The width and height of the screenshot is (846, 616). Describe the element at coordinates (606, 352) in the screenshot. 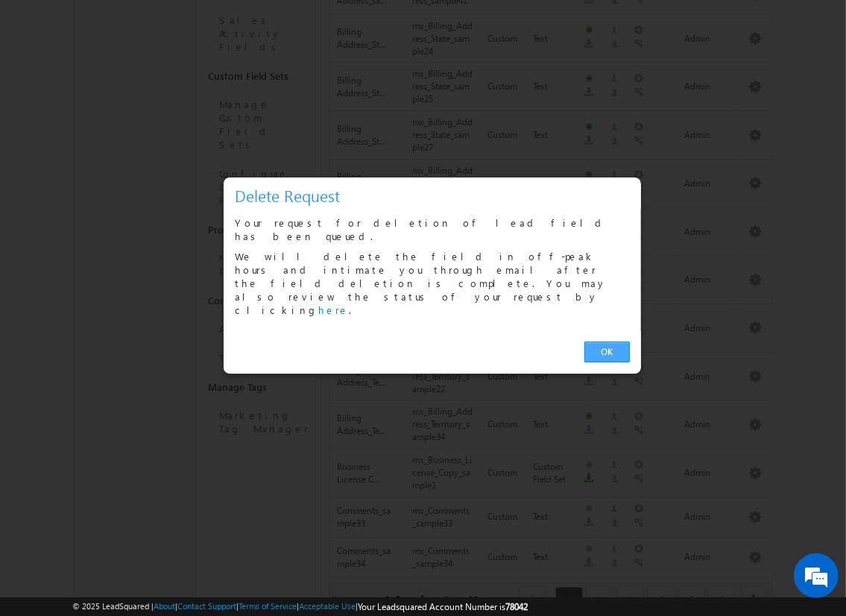

I see `a: OK` at that location.